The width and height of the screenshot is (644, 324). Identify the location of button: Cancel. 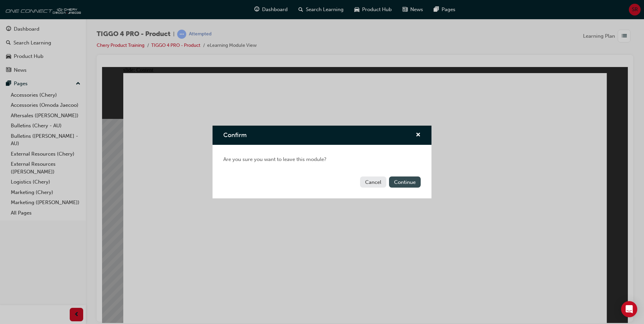
(373, 182).